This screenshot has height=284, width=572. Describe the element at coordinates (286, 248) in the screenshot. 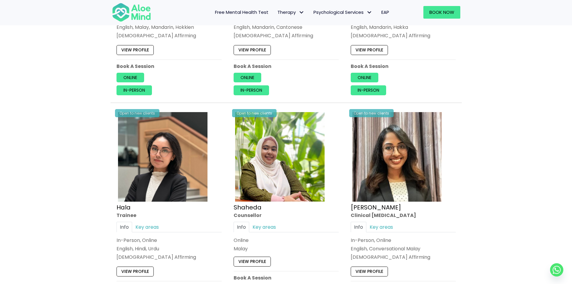

I see `p: Malay` at that location.